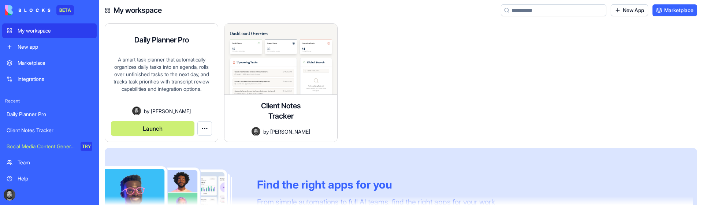 This screenshot has height=205, width=703. Describe the element at coordinates (49, 79) in the screenshot. I see `a: Integrations` at that location.